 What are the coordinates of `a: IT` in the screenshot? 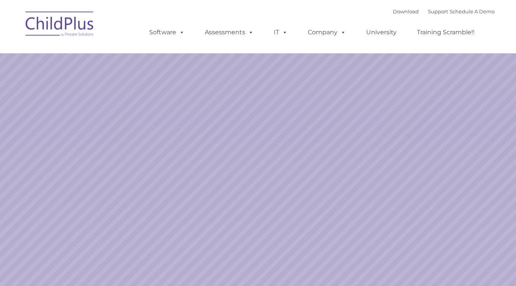 It's located at (281, 32).